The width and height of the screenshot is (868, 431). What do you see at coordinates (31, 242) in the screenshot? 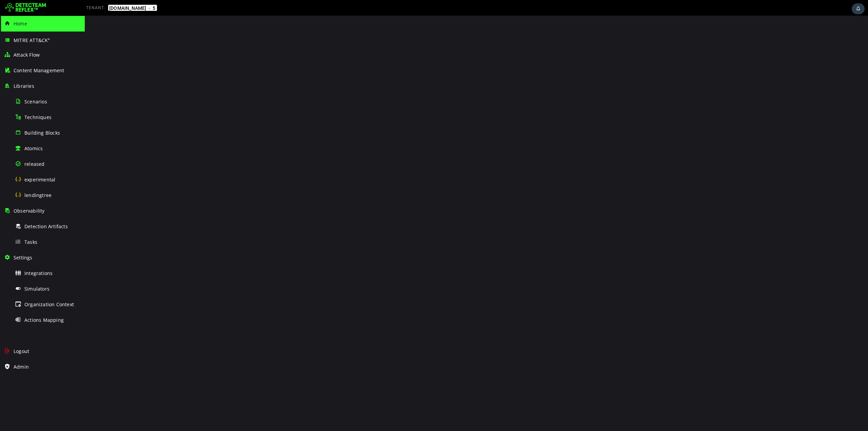
I see `span: Tasks` at bounding box center [31, 242].